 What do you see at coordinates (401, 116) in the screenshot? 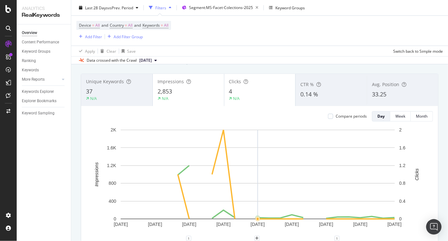
I see `button: Week` at bounding box center [401, 116].